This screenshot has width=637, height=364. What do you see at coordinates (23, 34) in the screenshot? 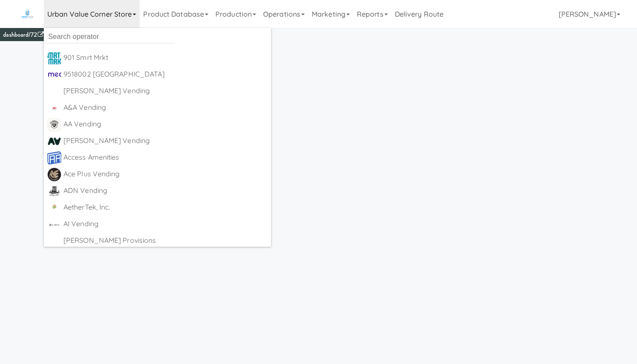
I see `a: dashboard/72` at bounding box center [23, 34].